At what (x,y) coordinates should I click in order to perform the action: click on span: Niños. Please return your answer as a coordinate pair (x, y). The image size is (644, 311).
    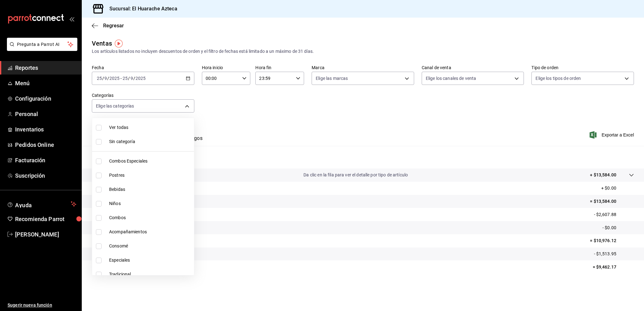
    Looking at the image, I should click on (151, 203).